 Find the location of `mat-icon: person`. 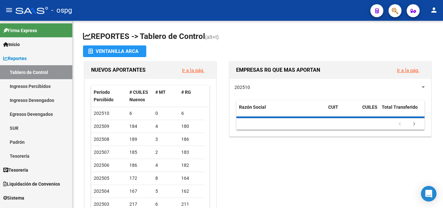

mat-icon: person is located at coordinates (434, 10).